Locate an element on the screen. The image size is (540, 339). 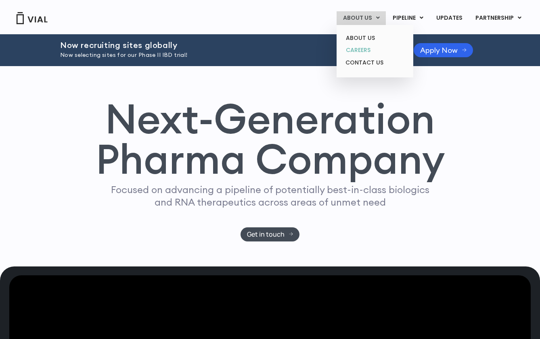
a: PARTNERSHIPMenu Toggle is located at coordinates (498, 18).